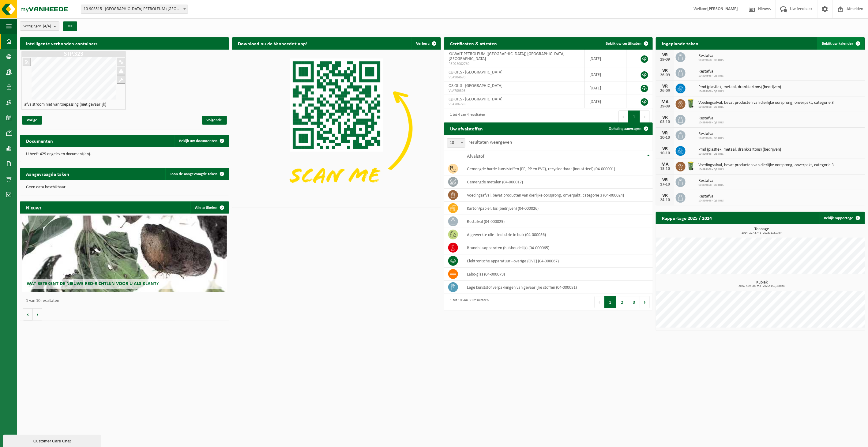 The width and height of the screenshot is (868, 447). What do you see at coordinates (557, 195) in the screenshot?
I see `td: voedingsafval, bevat producten van dierlijke oorsprong, onverpakt, categorie 3 (04-000024)` at bounding box center [557, 195].